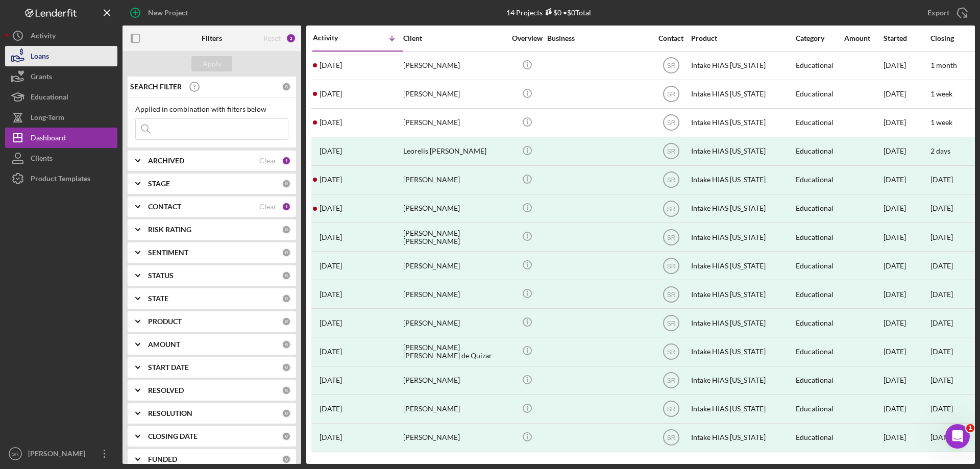 Image resolution: width=980 pixels, height=469 pixels. I want to click on b: START DATE, so click(168, 367).